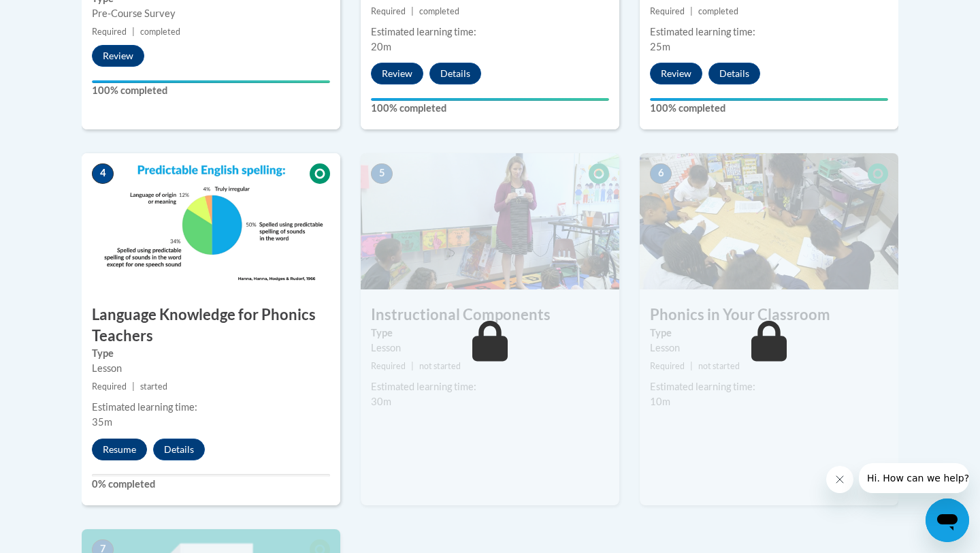 This screenshot has width=980, height=553. What do you see at coordinates (381, 47) in the screenshot?
I see `span: 20m` at bounding box center [381, 47].